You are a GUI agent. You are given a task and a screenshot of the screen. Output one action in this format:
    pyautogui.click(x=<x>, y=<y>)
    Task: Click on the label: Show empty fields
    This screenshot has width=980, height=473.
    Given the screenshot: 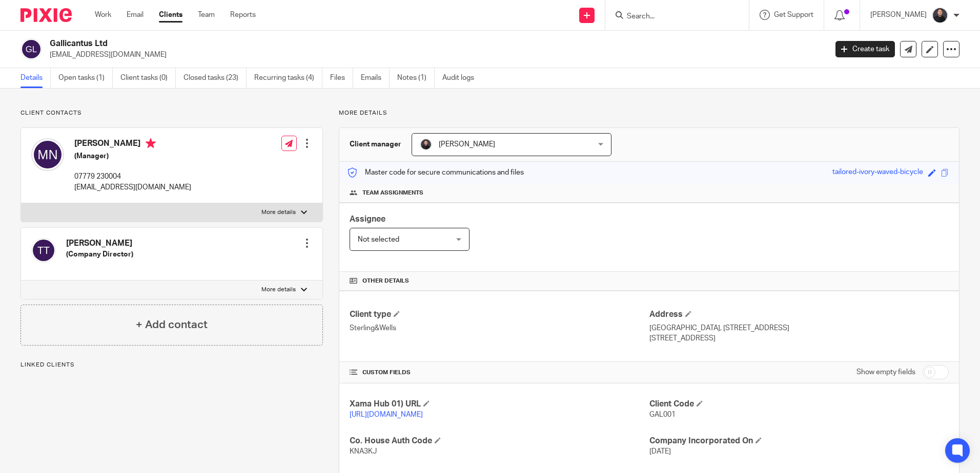 What is the action you would take?
    pyautogui.click(x=885, y=373)
    